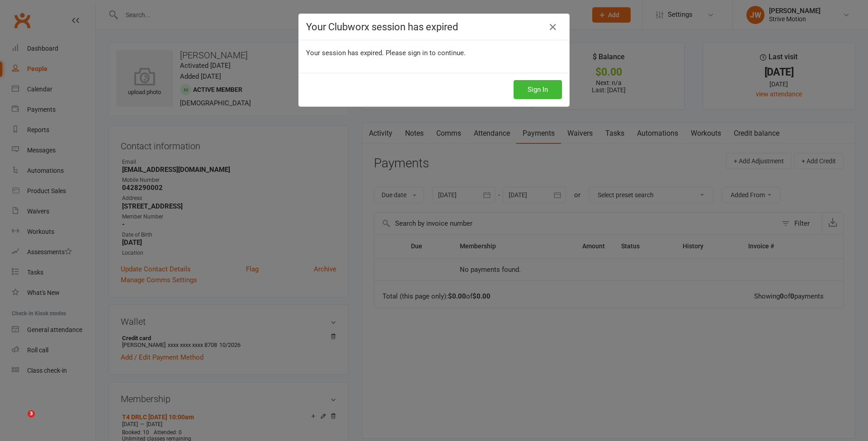  I want to click on a: Close, so click(553, 27).